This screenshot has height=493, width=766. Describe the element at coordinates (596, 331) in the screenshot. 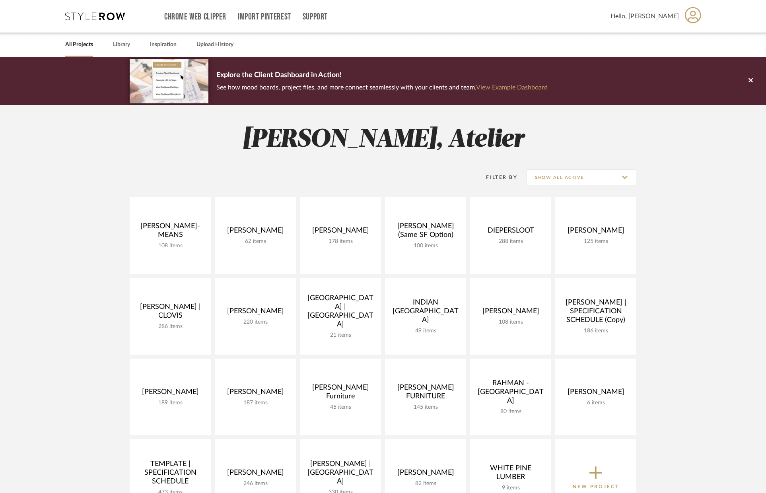

I see `div: 186 items` at that location.